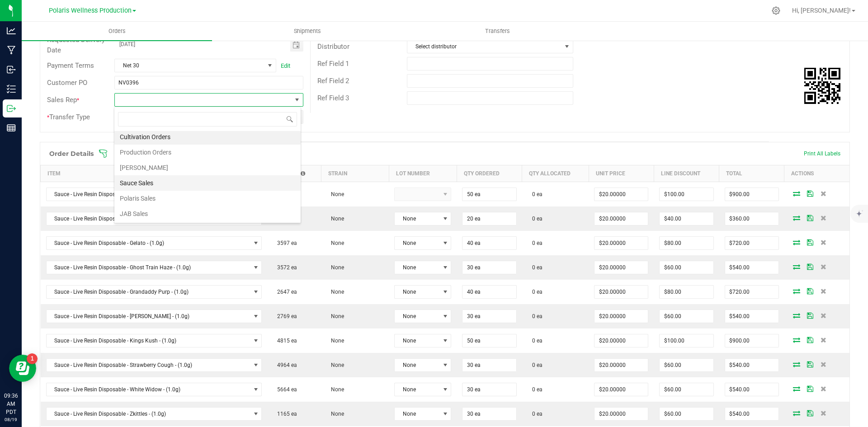  I want to click on div: Manage settings, so click(776, 10).